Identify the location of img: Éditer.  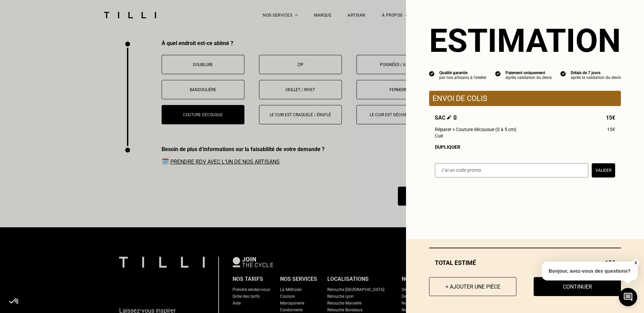
(449, 117).